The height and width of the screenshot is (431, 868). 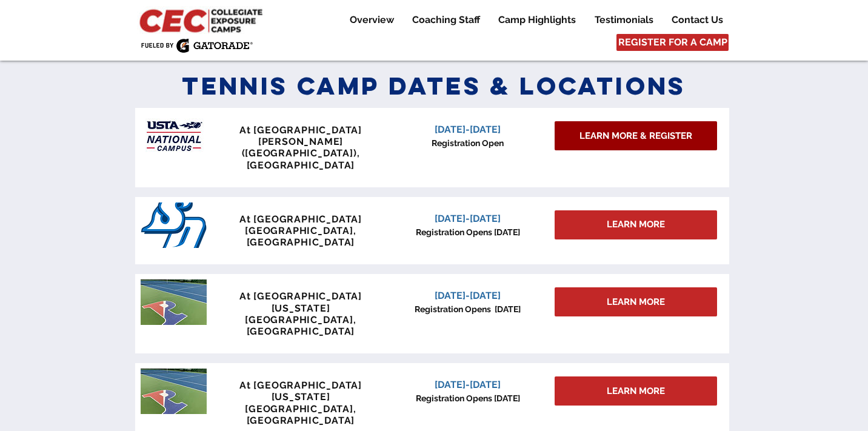 What do you see at coordinates (467, 143) in the screenshot?
I see `span: Registration Open` at bounding box center [467, 143].